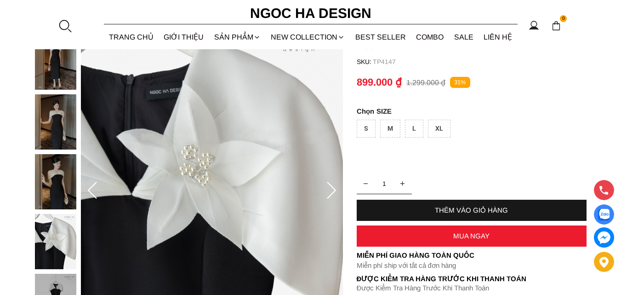  I want to click on img: Display image, so click(604, 214).